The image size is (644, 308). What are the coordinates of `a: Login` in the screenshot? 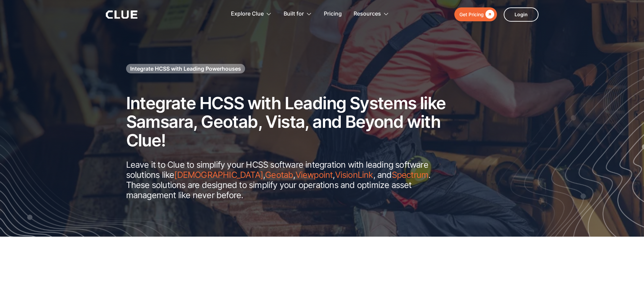 It's located at (521, 15).